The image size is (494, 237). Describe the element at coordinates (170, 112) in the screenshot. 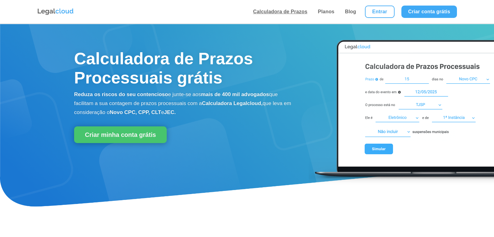

I see `b: JEC.` at that location.